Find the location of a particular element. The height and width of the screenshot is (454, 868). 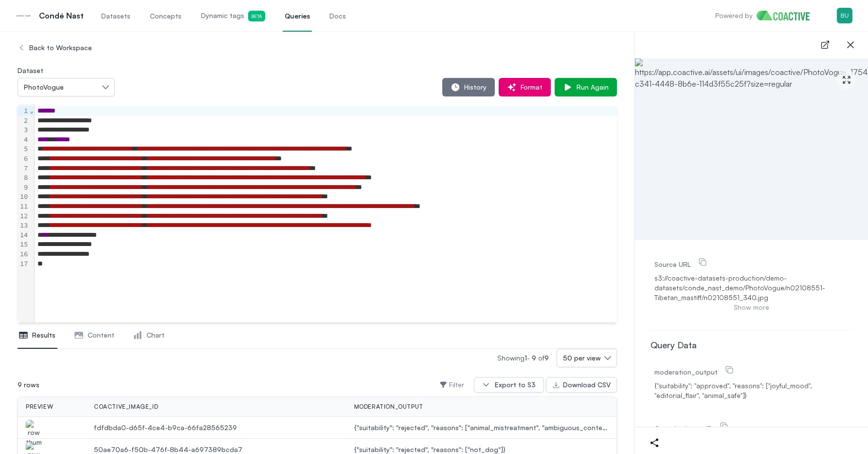

button: Show more is located at coordinates (751, 307).